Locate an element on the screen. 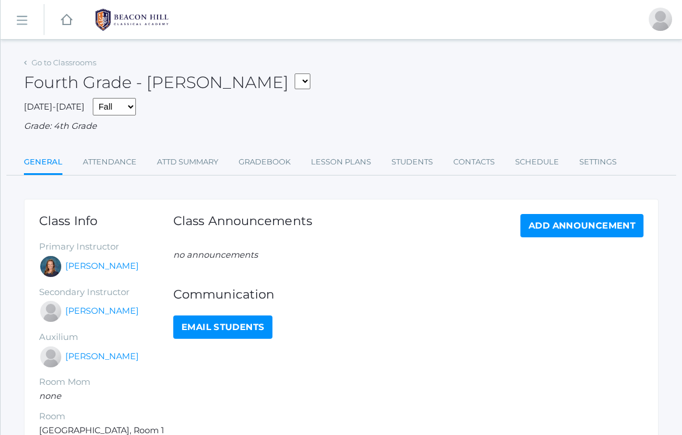  h5: Room Mom is located at coordinates (106, 382).